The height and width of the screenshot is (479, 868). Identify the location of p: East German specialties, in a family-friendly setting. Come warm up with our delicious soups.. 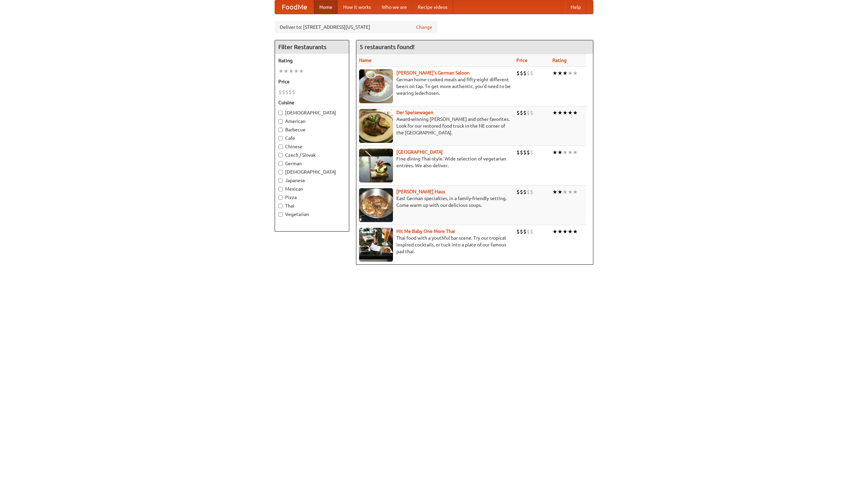
(435, 202).